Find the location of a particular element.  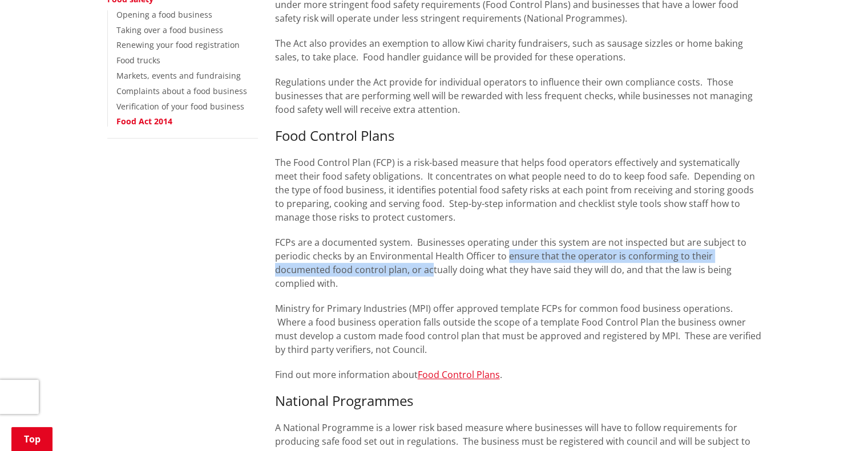

h3: Food Control Plans is located at coordinates (518, 135).